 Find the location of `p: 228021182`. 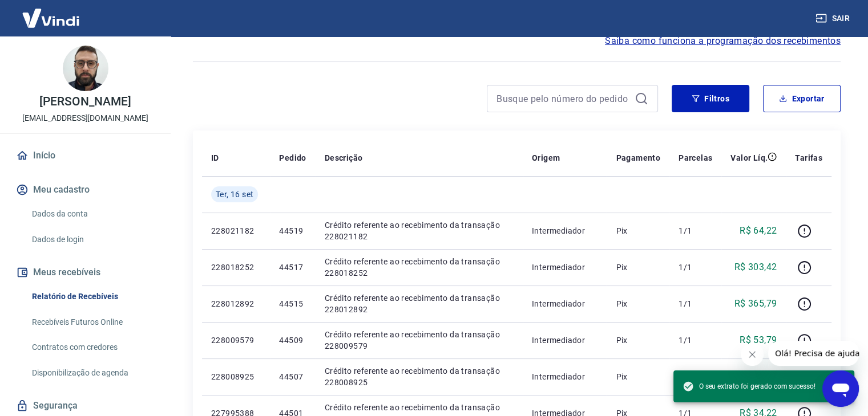

p: 228021182 is located at coordinates (235, 231).